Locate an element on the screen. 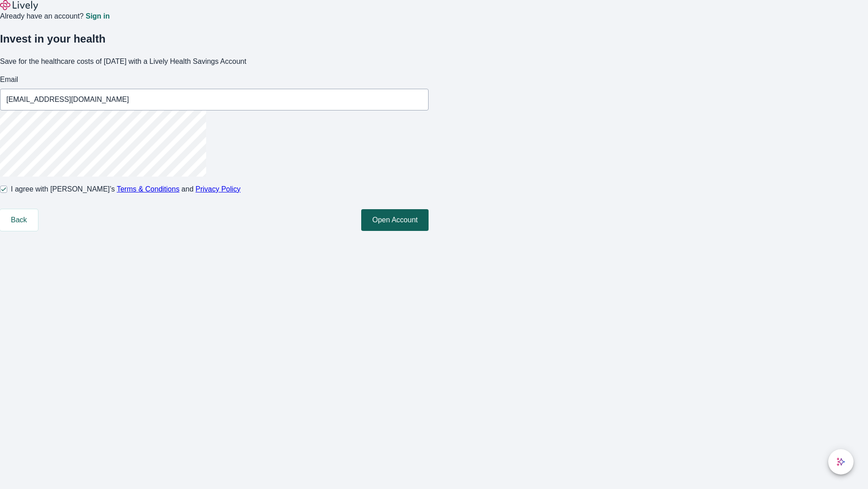  button: chat is located at coordinates (841, 462).